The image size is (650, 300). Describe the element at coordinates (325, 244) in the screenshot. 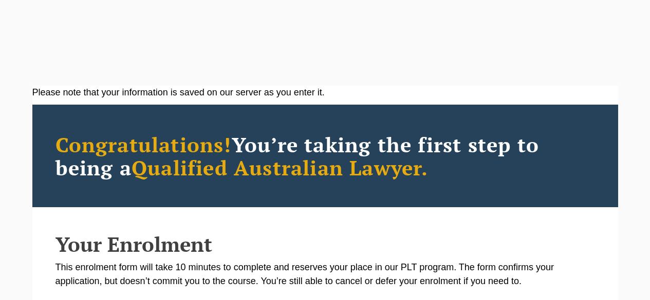

I see `h2: Your Enrolment` at that location.